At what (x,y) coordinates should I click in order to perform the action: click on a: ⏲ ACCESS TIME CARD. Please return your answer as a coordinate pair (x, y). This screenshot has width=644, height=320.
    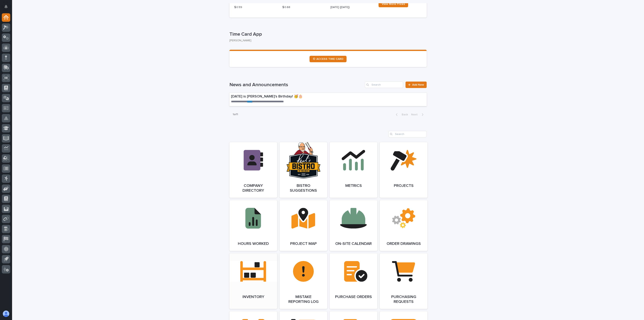
    Looking at the image, I should click on (328, 59).